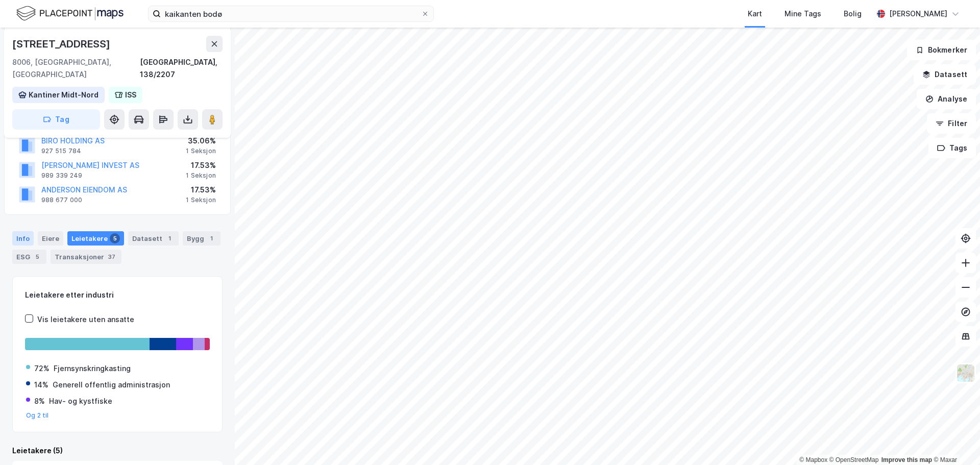 This screenshot has height=465, width=980. Describe the element at coordinates (906, 460) in the screenshot. I see `a: Improve this map` at that location.